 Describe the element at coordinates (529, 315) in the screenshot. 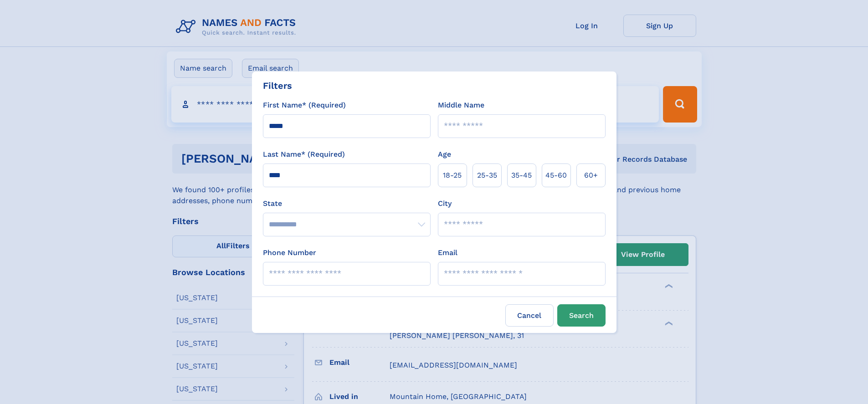

I see `label: Cancel` at that location.